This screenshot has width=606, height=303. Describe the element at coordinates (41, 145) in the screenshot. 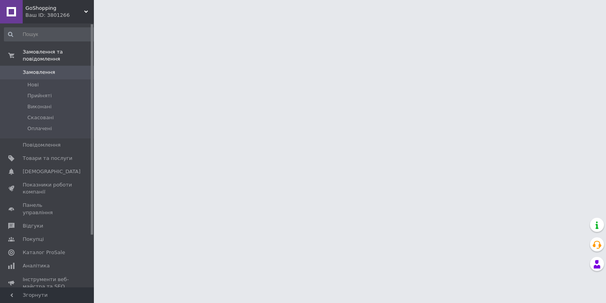

I see `span: Повідомлення` at that location.